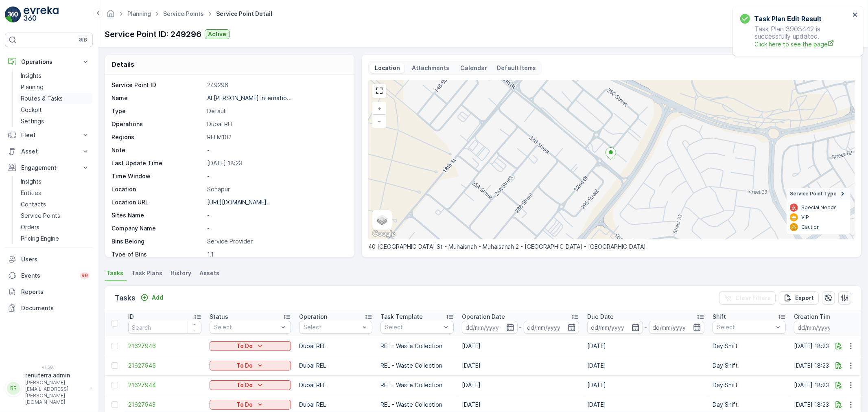  Describe the element at coordinates (379, 121) in the screenshot. I see `a: Zoom Out` at that location.